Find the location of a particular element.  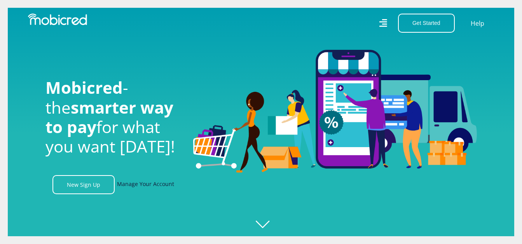

a: Help is located at coordinates (477, 23).